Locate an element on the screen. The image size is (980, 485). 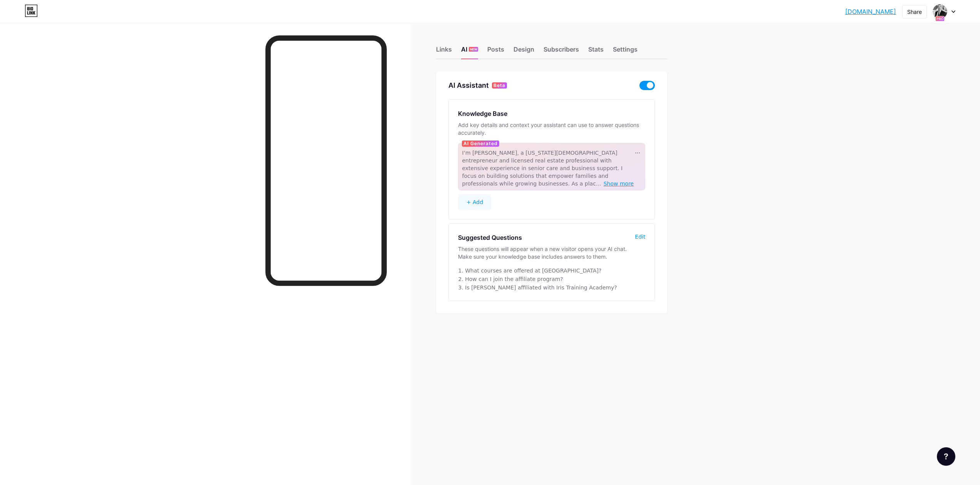
span: Show more is located at coordinates (619, 184).